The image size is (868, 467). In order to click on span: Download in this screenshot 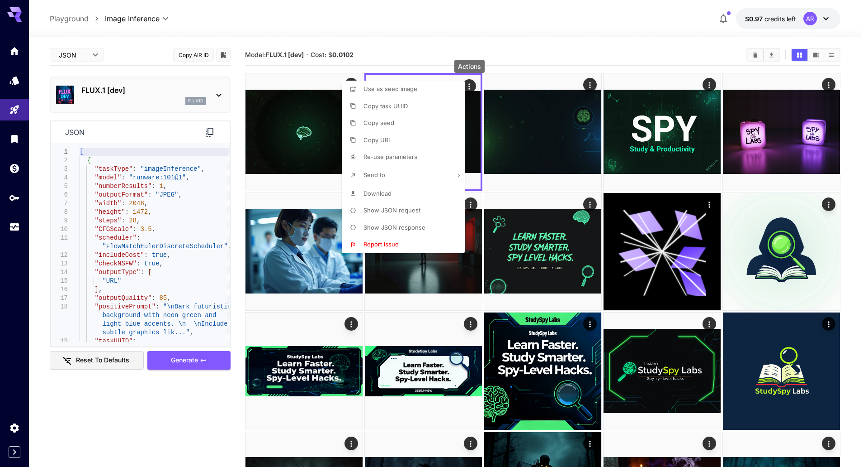, I will do `click(378, 193)`.